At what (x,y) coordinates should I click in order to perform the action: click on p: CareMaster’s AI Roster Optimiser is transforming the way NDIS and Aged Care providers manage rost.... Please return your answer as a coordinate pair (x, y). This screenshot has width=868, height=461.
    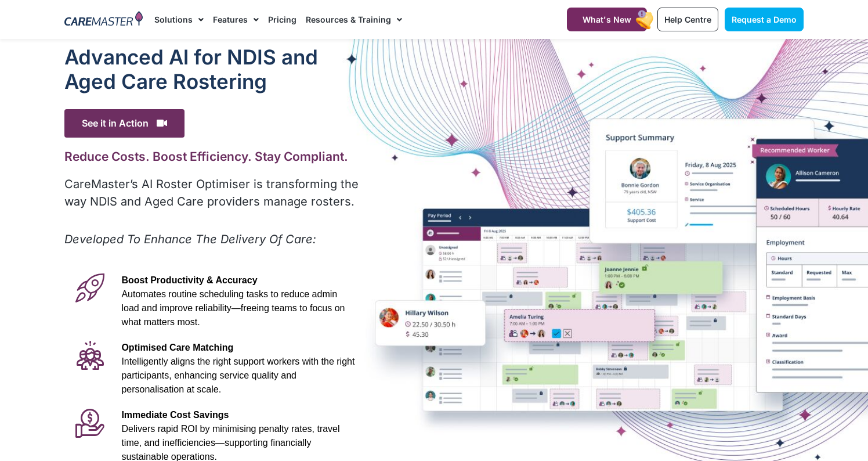
    Looking at the image, I should click on (212, 192).